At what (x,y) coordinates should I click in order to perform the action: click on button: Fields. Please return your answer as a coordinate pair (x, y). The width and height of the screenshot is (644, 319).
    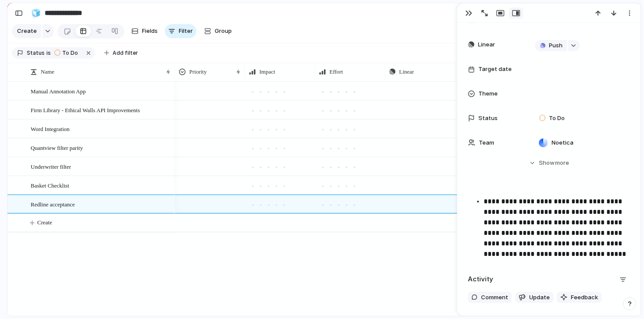
    Looking at the image, I should click on (144, 31).